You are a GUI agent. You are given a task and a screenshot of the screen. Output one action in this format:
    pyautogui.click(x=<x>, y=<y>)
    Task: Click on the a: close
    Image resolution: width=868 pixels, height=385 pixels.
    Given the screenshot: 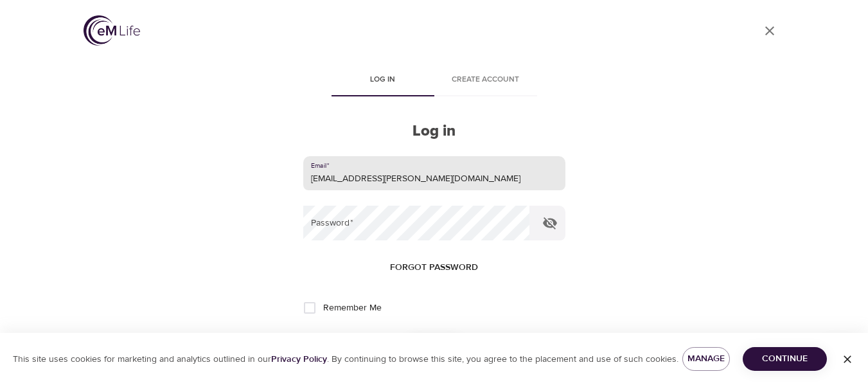 What is the action you would take?
    pyautogui.click(x=770, y=31)
    